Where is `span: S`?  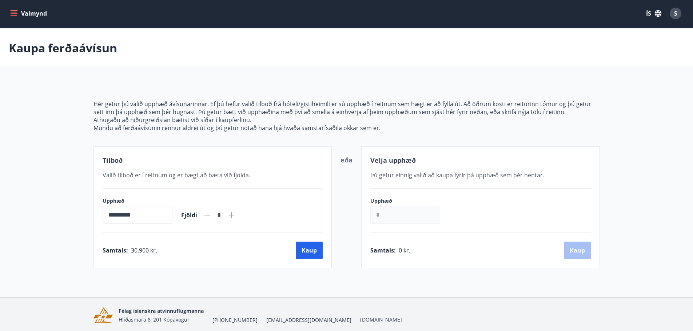 span: S is located at coordinates (675, 13).